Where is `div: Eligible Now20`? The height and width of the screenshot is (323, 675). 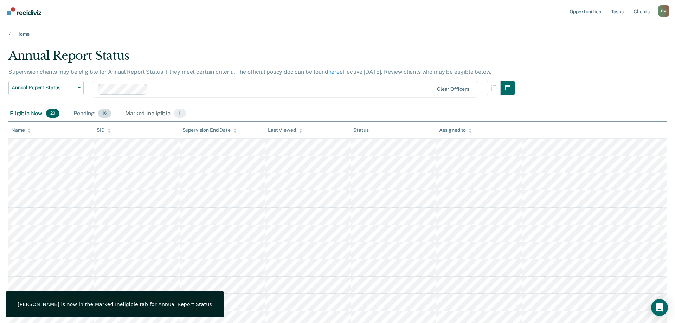 div: Eligible Now20 is located at coordinates (34, 114).